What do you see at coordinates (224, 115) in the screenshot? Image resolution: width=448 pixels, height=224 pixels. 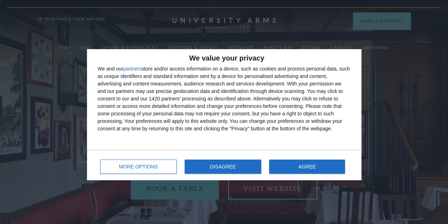 I see `div: qc-cmp2-ui` at bounding box center [224, 115].